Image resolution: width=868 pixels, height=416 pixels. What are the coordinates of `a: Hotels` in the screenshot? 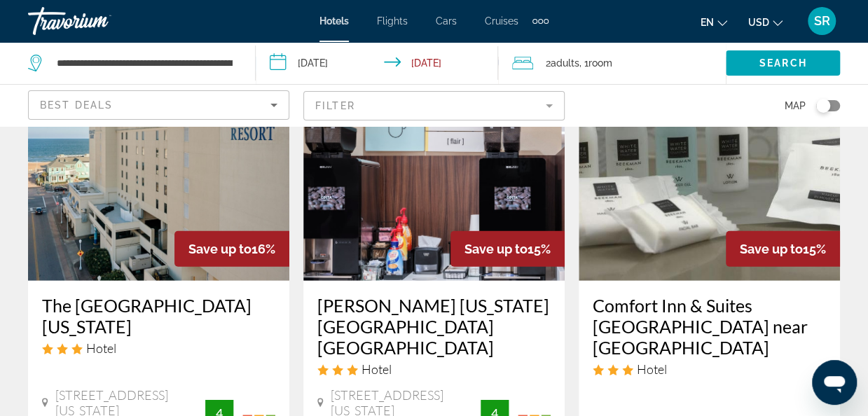 It's located at (334, 21).